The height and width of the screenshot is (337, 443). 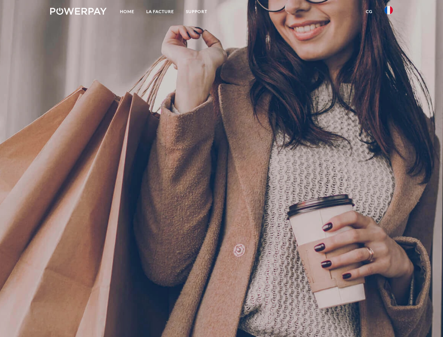 I want to click on a: Home, so click(x=127, y=12).